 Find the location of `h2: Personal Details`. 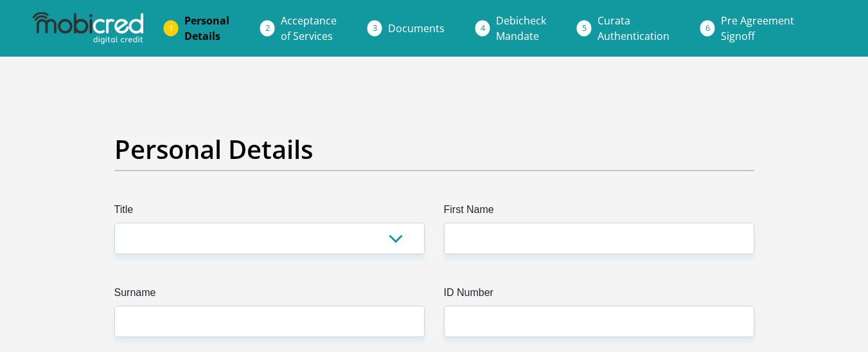

h2: Personal Details is located at coordinates (434, 149).